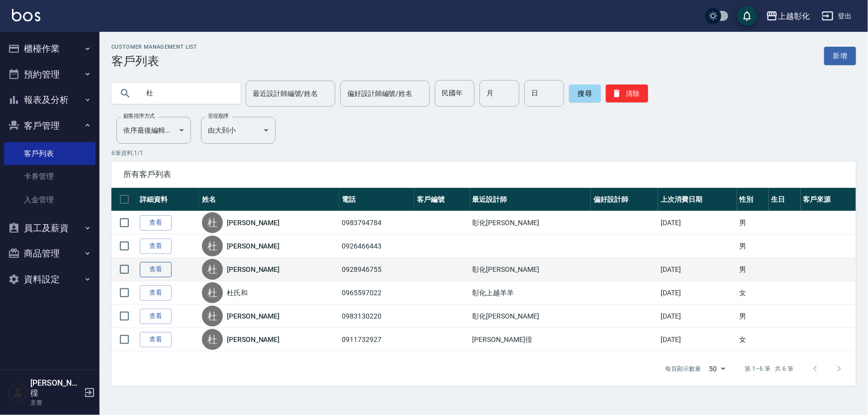 Image resolution: width=868 pixels, height=415 pixels. What do you see at coordinates (50, 75) in the screenshot?
I see `button: 預約管理` at bounding box center [50, 75].